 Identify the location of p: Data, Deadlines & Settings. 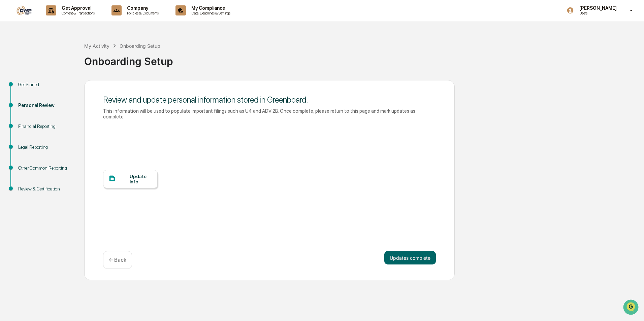
(210, 13).